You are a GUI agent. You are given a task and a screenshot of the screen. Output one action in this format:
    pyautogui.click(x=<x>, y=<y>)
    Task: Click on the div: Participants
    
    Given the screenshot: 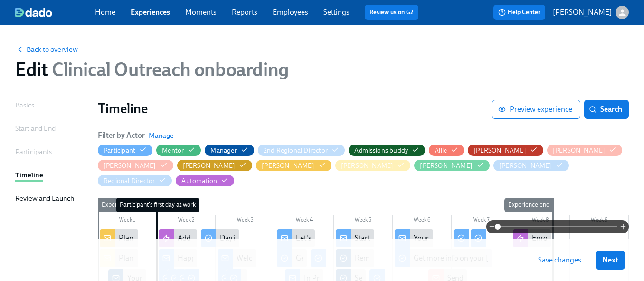 What is the action you would take?
    pyautogui.click(x=33, y=152)
    